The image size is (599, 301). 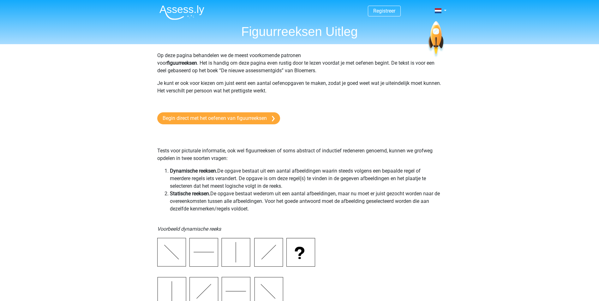 What do you see at coordinates (189, 229) in the screenshot?
I see `i: Voorbeeld dynamische reeks` at bounding box center [189, 229].